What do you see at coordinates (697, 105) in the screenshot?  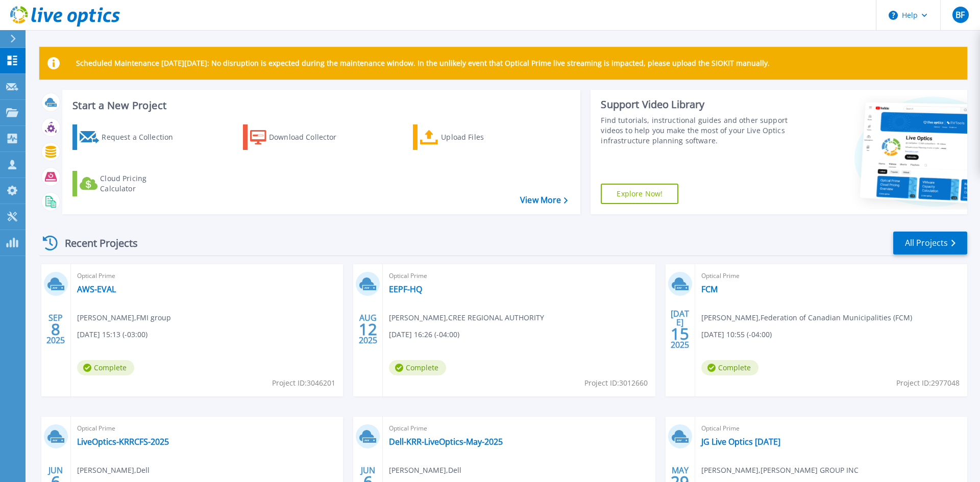 I see `div: Support Video Library` at bounding box center [697, 105].